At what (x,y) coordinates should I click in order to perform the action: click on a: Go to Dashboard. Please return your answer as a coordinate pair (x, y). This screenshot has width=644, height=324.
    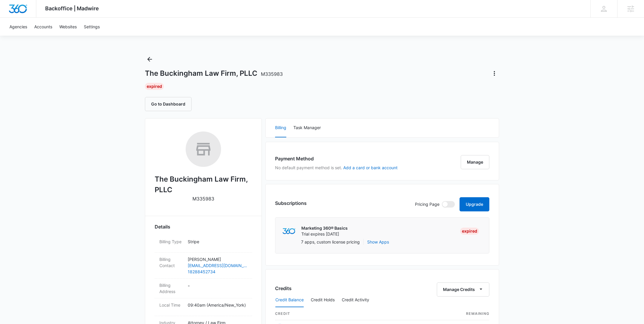
    Looking at the image, I should click on (168, 104).